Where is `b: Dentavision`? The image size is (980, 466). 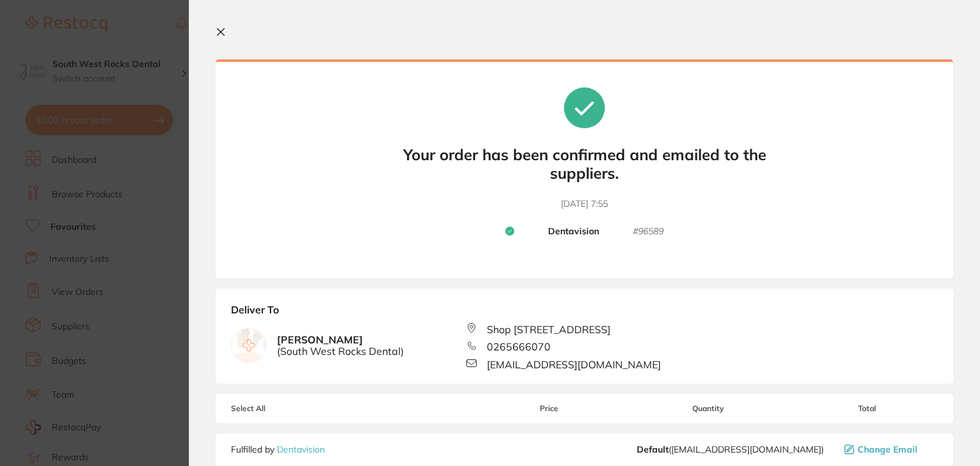
b: Dentavision is located at coordinates (573, 232).